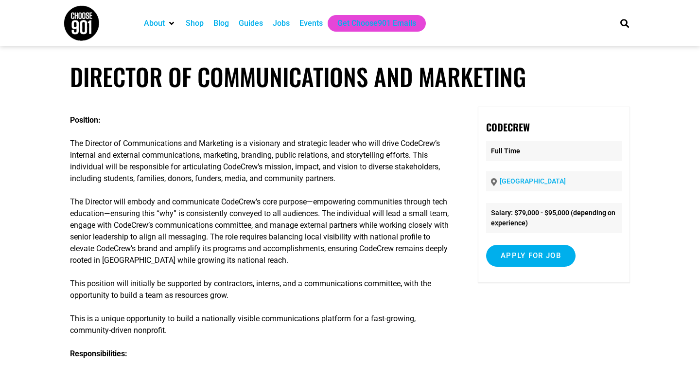 This screenshot has width=700, height=367. I want to click on h1: Director of Communications and Marketing, so click(350, 76).